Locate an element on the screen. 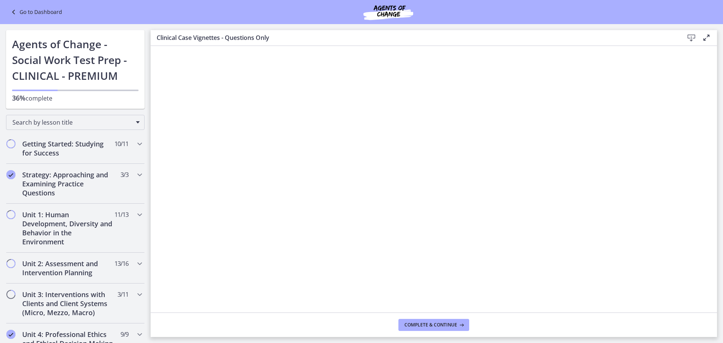  a: Go to Dashboard is located at coordinates (35, 12).